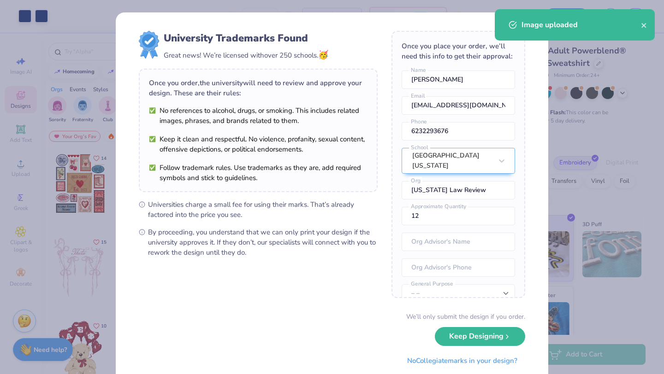  I want to click on button: Keep Designing, so click(480, 336).